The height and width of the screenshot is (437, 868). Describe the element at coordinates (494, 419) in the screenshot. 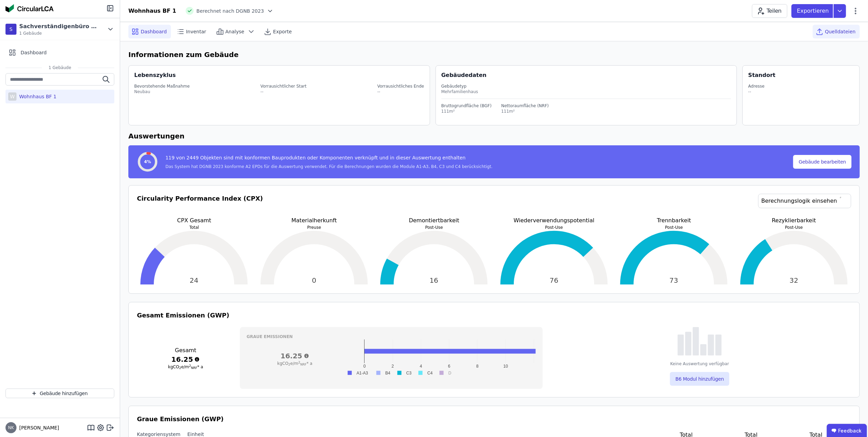

I see `h3: Graue Emissionen (GWP)` at that location.